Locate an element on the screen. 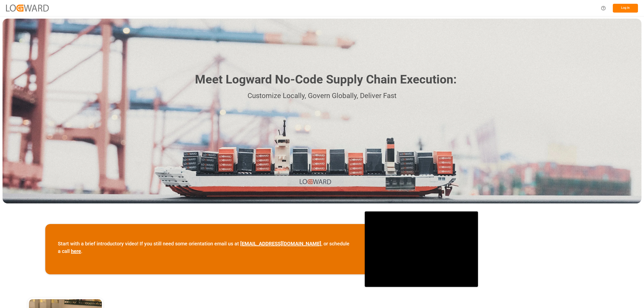  a: here is located at coordinates (76, 251).